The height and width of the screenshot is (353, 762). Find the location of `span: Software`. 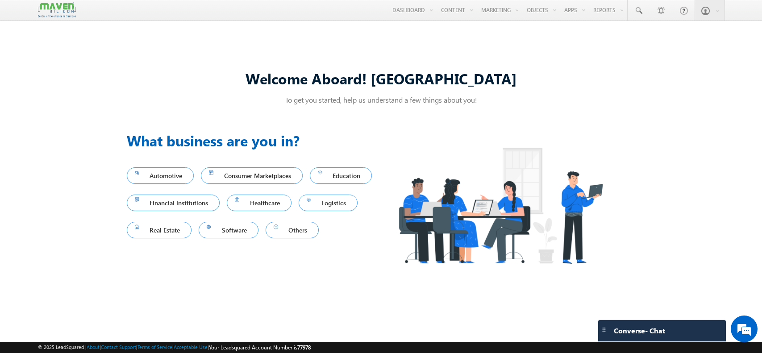

span: Software is located at coordinates (229, 230).